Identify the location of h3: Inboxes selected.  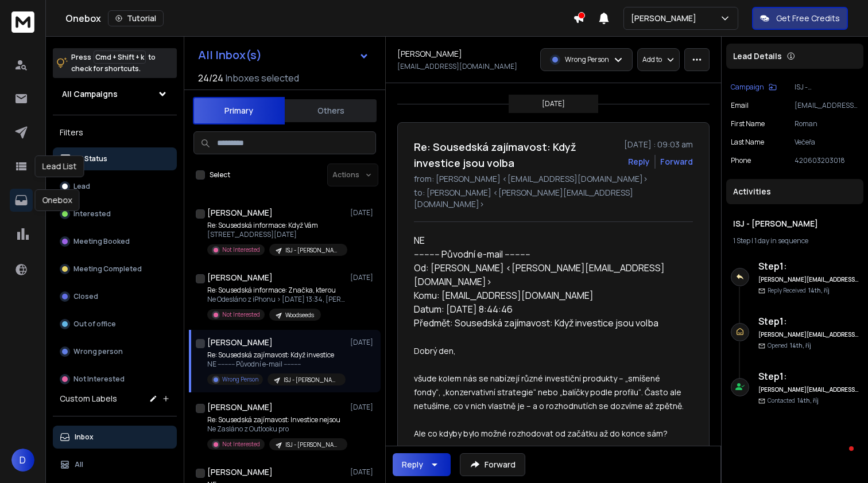
(262, 78).